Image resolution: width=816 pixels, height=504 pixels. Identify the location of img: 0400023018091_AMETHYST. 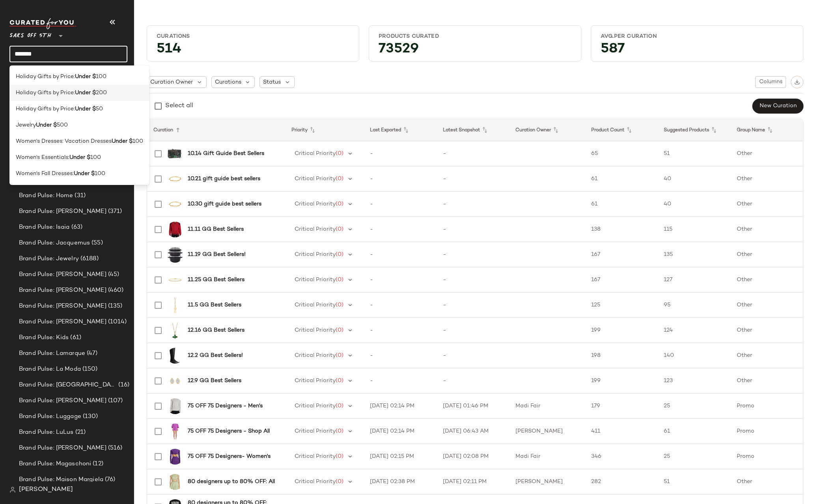
(175, 432).